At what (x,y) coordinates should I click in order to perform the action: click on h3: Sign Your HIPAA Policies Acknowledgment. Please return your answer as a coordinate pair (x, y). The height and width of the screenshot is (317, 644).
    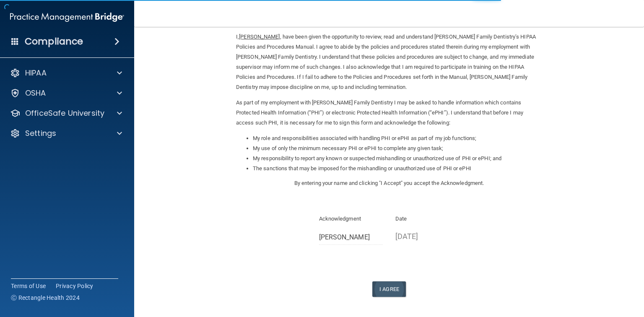
    Looking at the image, I should click on (389, 19).